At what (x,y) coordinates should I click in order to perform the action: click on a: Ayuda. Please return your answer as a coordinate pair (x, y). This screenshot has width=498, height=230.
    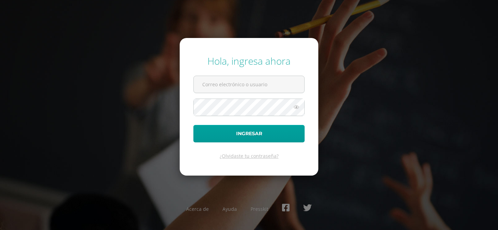
    Looking at the image, I should click on (230, 209).